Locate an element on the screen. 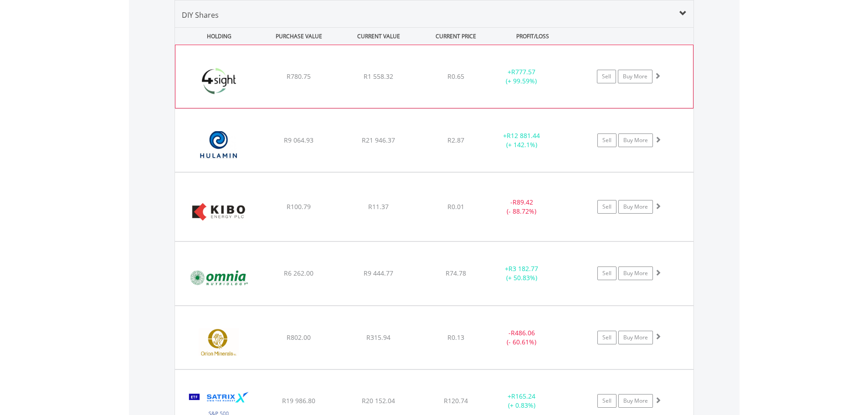 This screenshot has height=415, width=868. span: R0.65 is located at coordinates (456, 76).